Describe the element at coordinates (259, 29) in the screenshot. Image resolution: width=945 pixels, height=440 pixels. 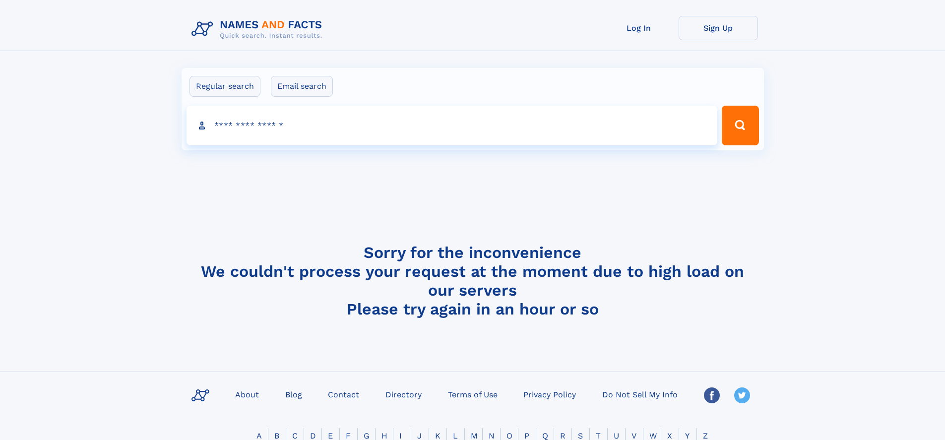
I see `img: Logo Names and Facts` at that location.